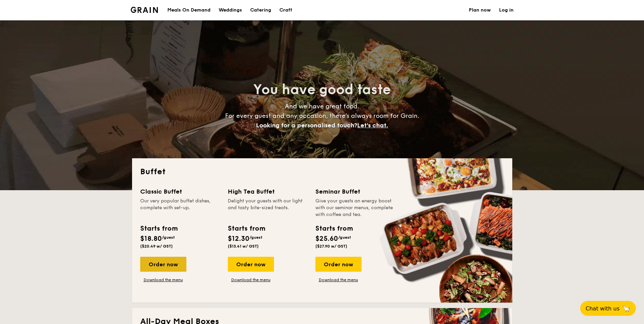 The width and height of the screenshot is (644, 324). What do you see at coordinates (602, 308) in the screenshot?
I see `span: Chat with us` at bounding box center [602, 308].